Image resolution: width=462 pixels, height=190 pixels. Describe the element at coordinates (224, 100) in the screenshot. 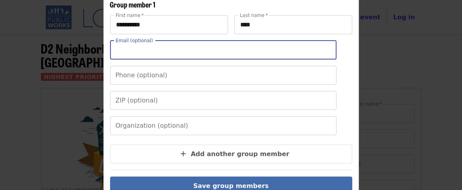

I see `input: ZIP (optional)` at that location.